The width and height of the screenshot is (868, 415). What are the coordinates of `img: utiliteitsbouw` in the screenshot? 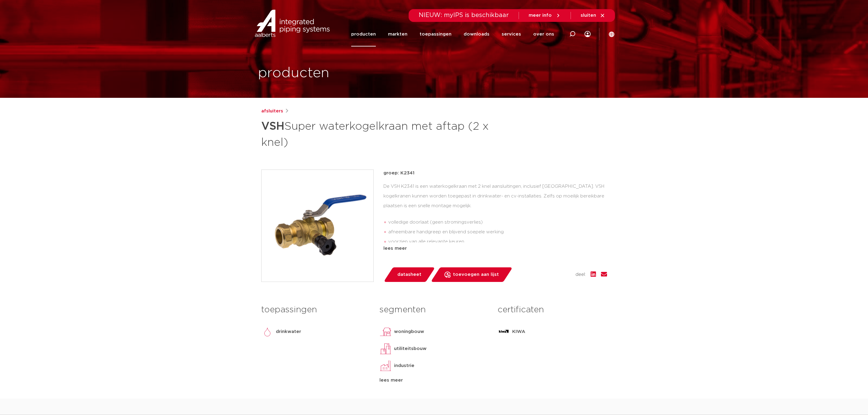 It's located at (385, 348).